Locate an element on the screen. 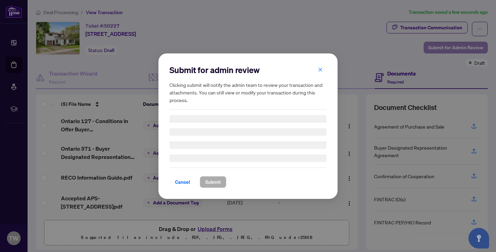  button: Cancel is located at coordinates (183, 182).